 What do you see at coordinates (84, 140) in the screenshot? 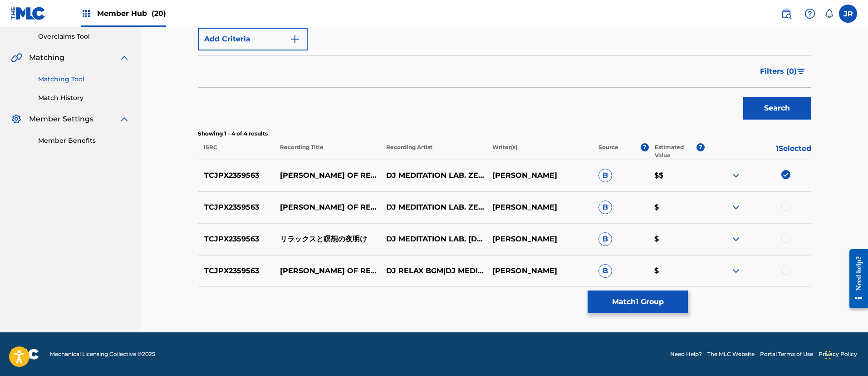
I see `a: Member Benefits` at bounding box center [84, 140].